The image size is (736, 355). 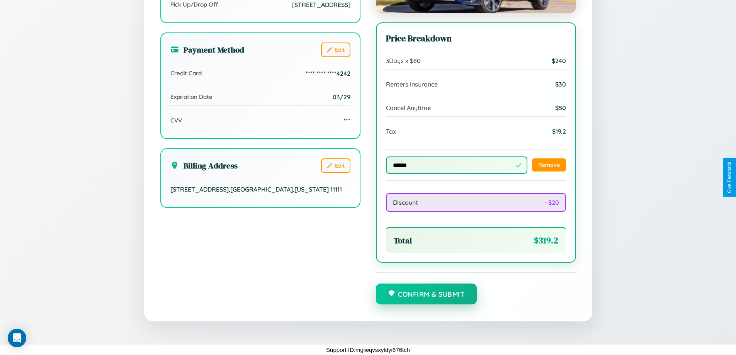 I want to click on span: Renters Insurance, so click(x=412, y=84).